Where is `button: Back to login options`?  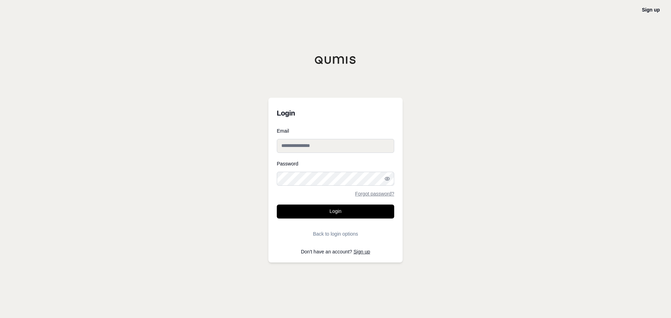
button: Back to login options is located at coordinates (336, 234).